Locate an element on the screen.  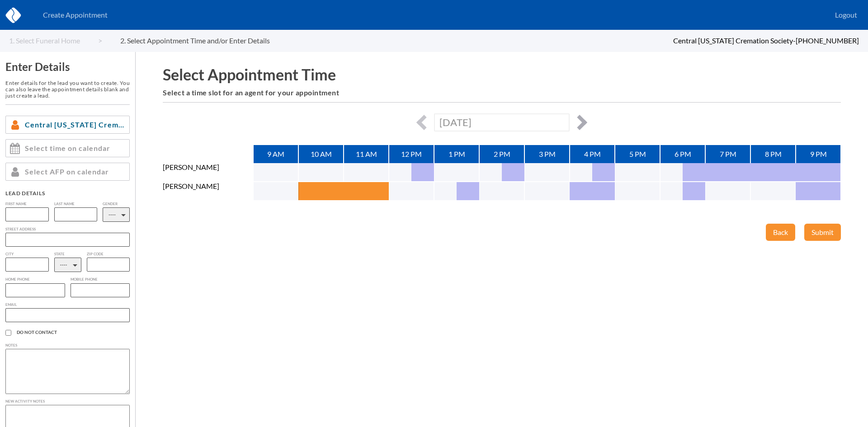
label: Zip Code is located at coordinates (108, 254).